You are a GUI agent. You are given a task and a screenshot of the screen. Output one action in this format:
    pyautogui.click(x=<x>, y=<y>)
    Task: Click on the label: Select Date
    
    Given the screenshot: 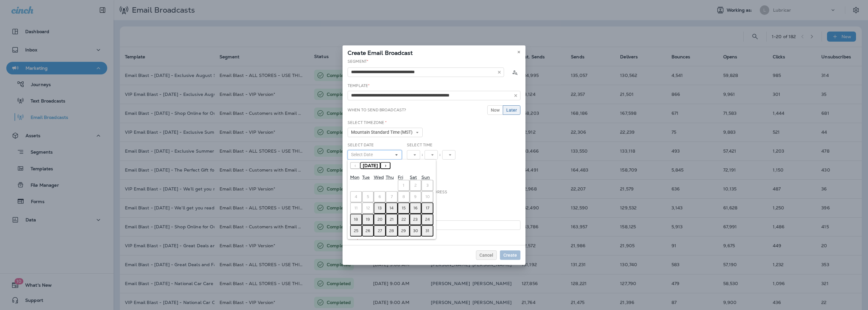 What is the action you would take?
    pyautogui.click(x=361, y=145)
    